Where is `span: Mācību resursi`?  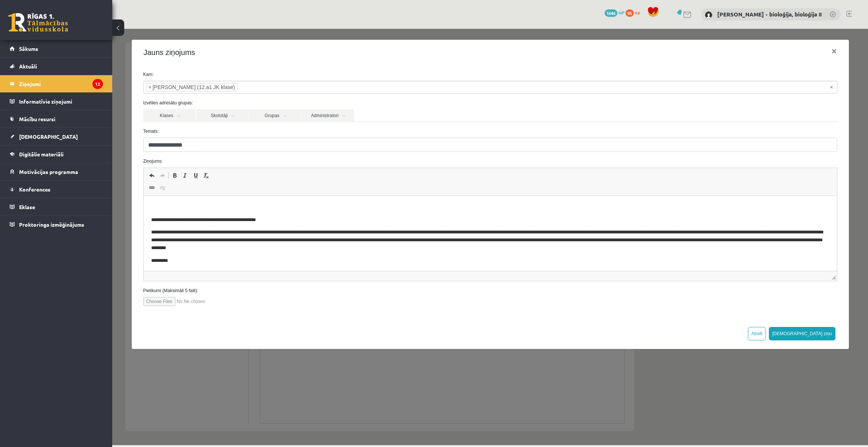 span: Mācību resursi is located at coordinates (37, 119).